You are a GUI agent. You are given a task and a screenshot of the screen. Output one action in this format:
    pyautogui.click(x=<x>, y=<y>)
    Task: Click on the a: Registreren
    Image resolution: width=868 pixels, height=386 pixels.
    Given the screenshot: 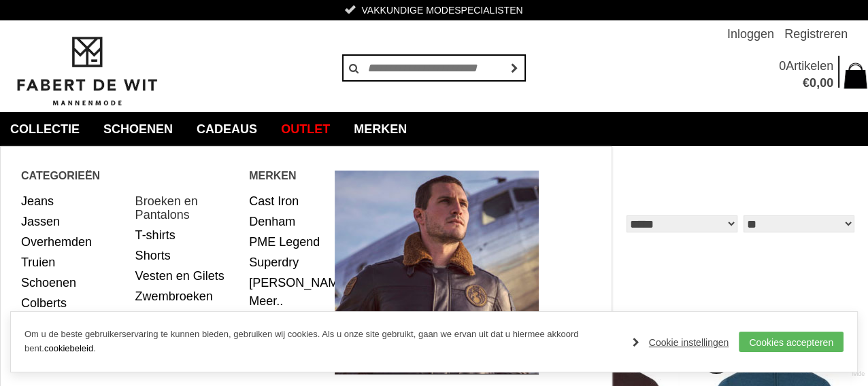 What is the action you would take?
    pyautogui.click(x=816, y=34)
    